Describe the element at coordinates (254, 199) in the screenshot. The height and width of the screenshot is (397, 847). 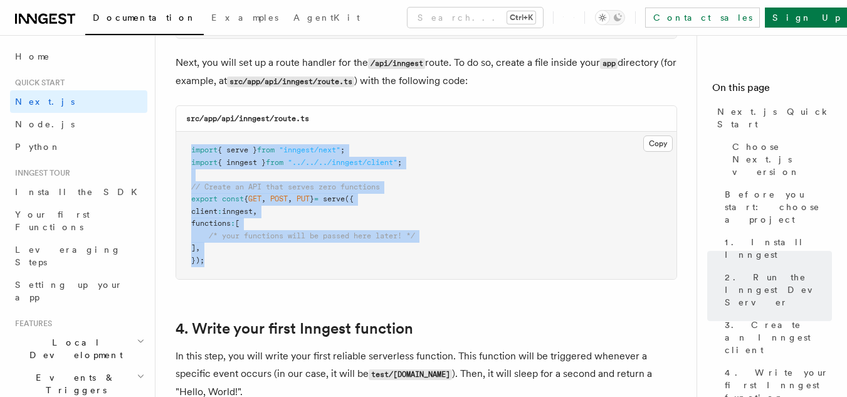
I see `span: GET` at that location.